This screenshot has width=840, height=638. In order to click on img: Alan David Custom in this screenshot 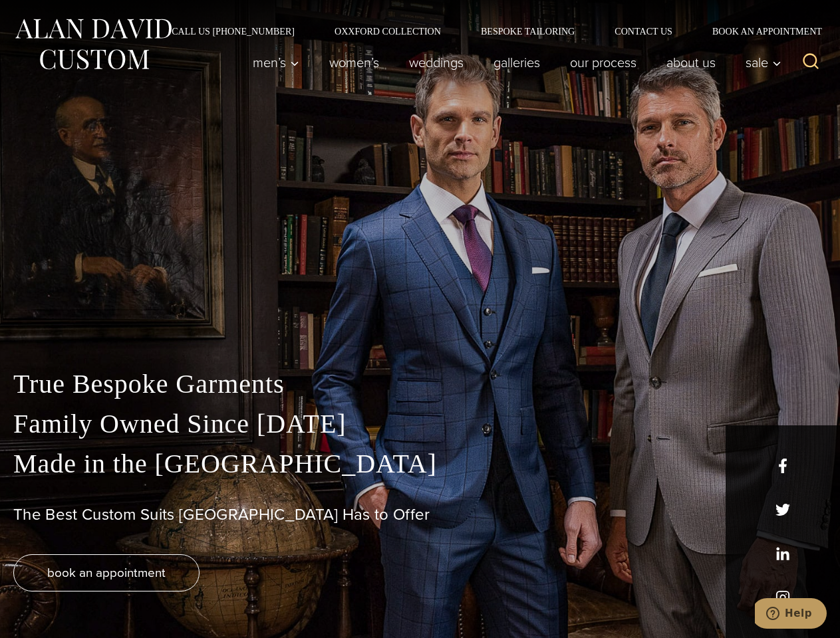, I will do `click(93, 44)`.